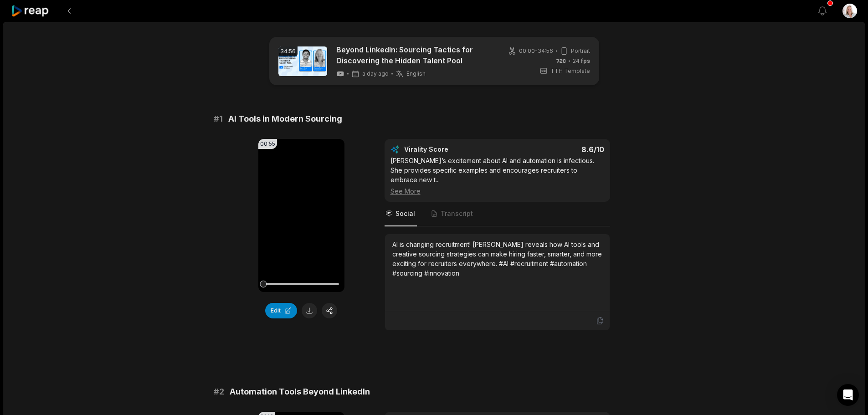 This screenshot has width=868, height=415. Describe the element at coordinates (300, 392) in the screenshot. I see `span: Automation Tools Beyond LinkedIn` at that location.